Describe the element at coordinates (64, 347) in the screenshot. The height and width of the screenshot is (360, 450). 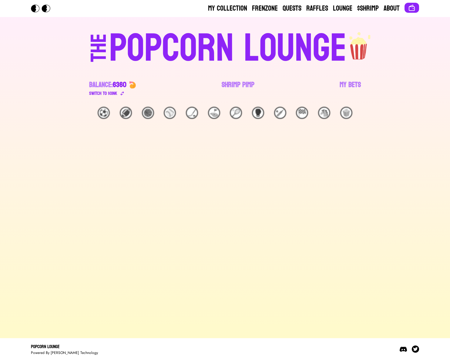
I see `div: Popcorn Lounge` at that location.